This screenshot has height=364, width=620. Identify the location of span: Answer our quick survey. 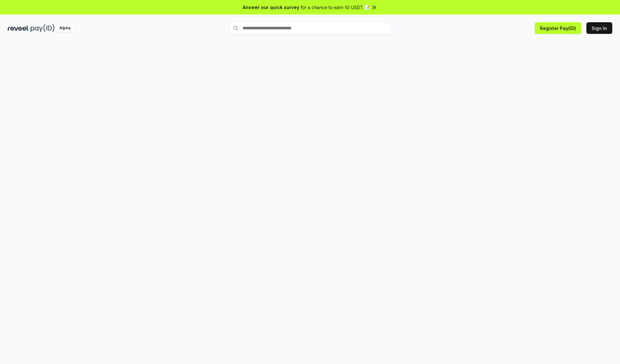
(271, 7).